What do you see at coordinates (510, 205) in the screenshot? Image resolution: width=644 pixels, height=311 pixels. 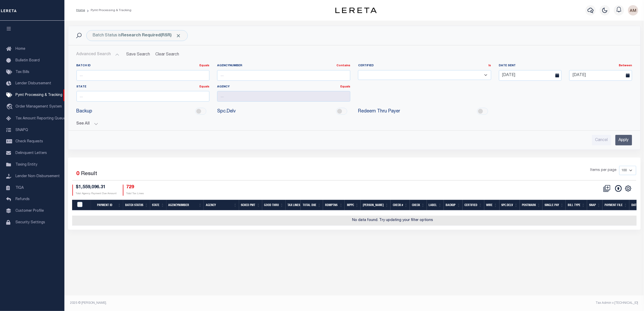 I see `th: Spc.Delv: activate to sort column ascending` at bounding box center [510, 205].